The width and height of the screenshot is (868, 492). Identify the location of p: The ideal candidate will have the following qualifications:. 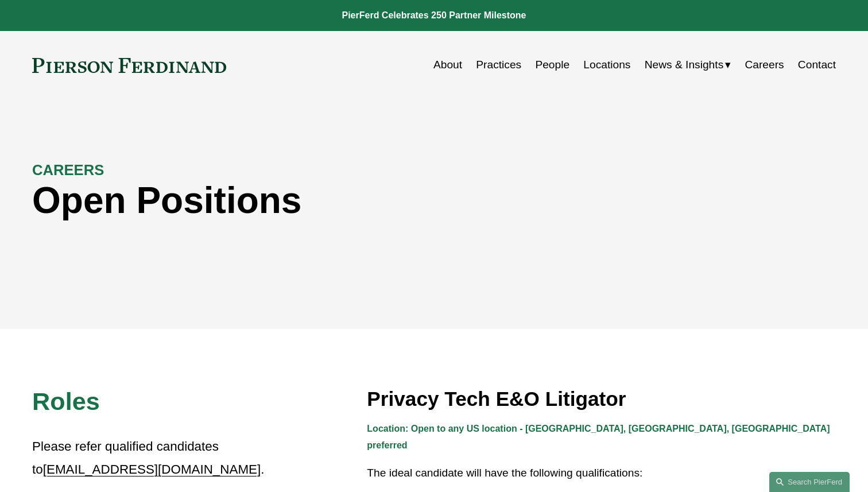
(601, 472).